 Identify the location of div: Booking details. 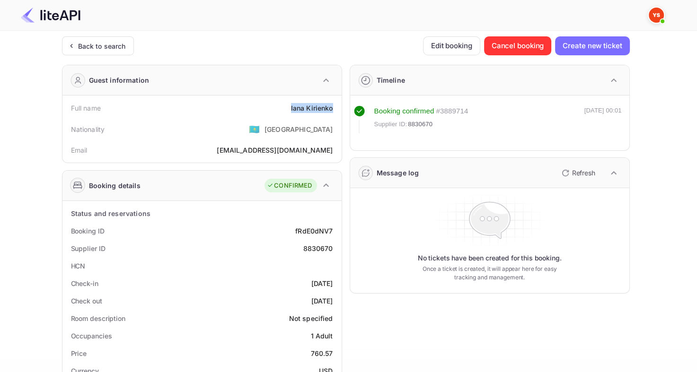
(114, 185).